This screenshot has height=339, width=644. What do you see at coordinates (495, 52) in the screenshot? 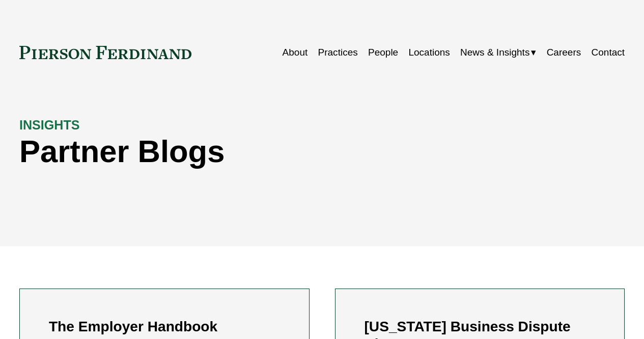
I see `span: News & Insights` at bounding box center [495, 52].